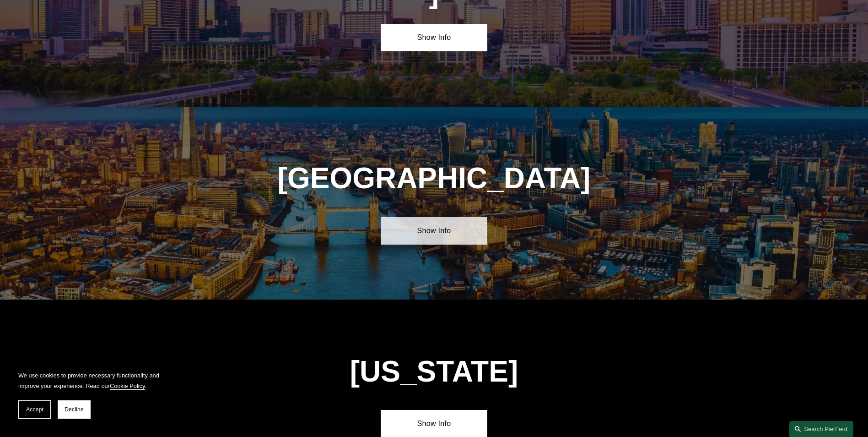 The width and height of the screenshot is (868, 437). I want to click on span: Accept, so click(35, 409).